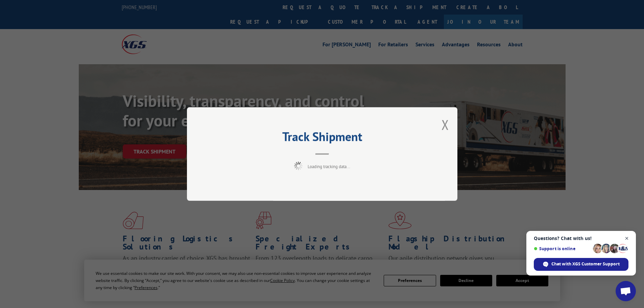  Describe the element at coordinates (626, 291) in the screenshot. I see `div: Open chat` at that location.